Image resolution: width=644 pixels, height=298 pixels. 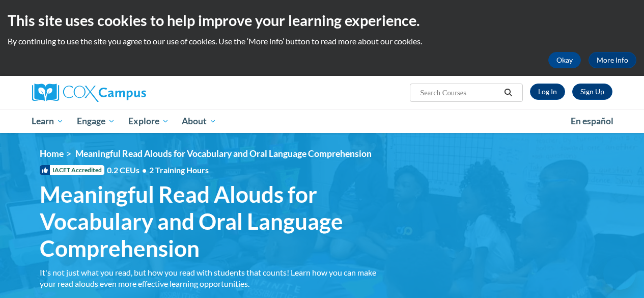 What do you see at coordinates (48, 121) in the screenshot?
I see `a: Learn` at bounding box center [48, 121].